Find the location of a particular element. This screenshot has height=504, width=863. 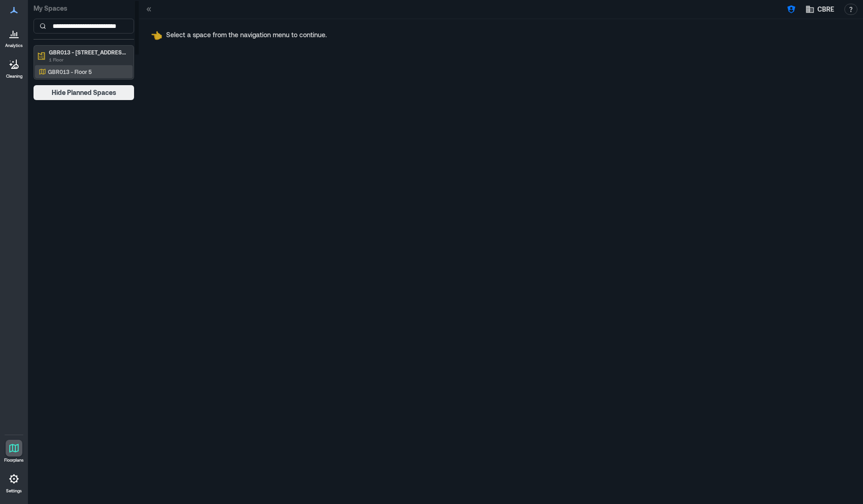

a: Settings is located at coordinates (14, 482).